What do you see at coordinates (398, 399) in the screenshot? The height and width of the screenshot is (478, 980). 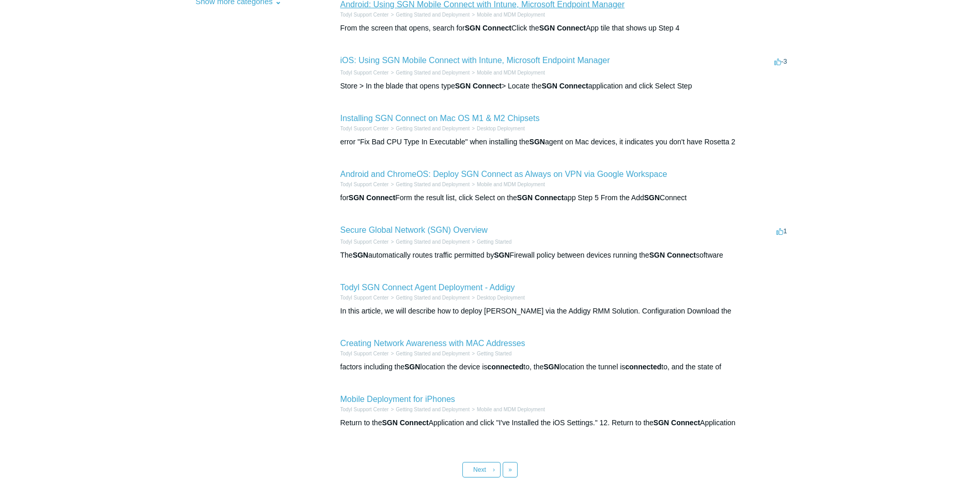 I see `a: Mobile Deployment for iPhones` at bounding box center [398, 399].